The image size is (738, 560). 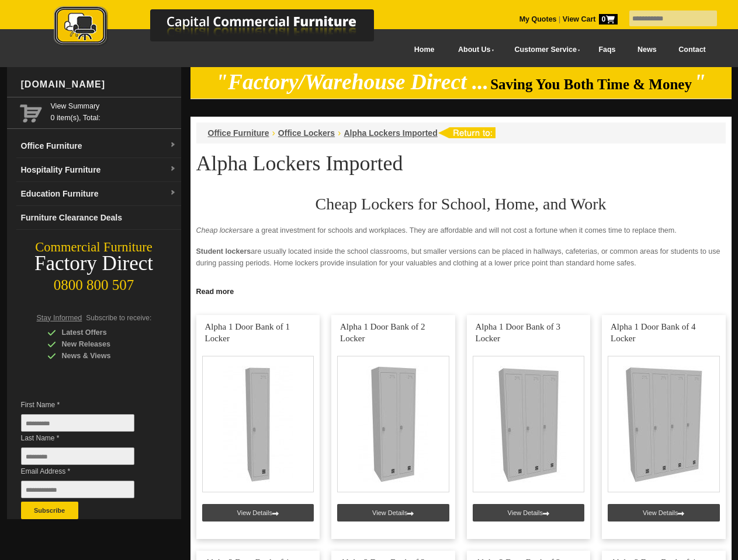 I want to click on a: Office Lockers, so click(x=306, y=133).